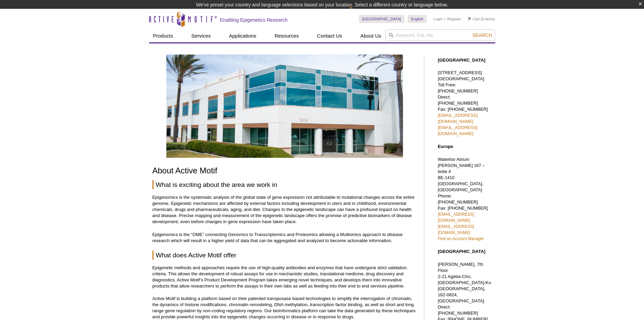 This screenshot has width=644, height=320. Describe the element at coordinates (287, 36) in the screenshot. I see `a: Resources` at that location.